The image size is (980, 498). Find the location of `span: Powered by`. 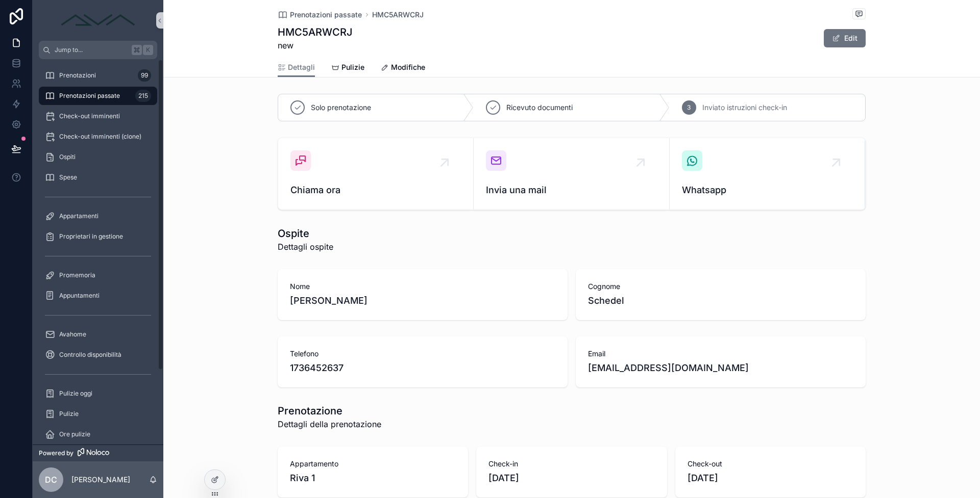

span: Powered by is located at coordinates (56, 453).